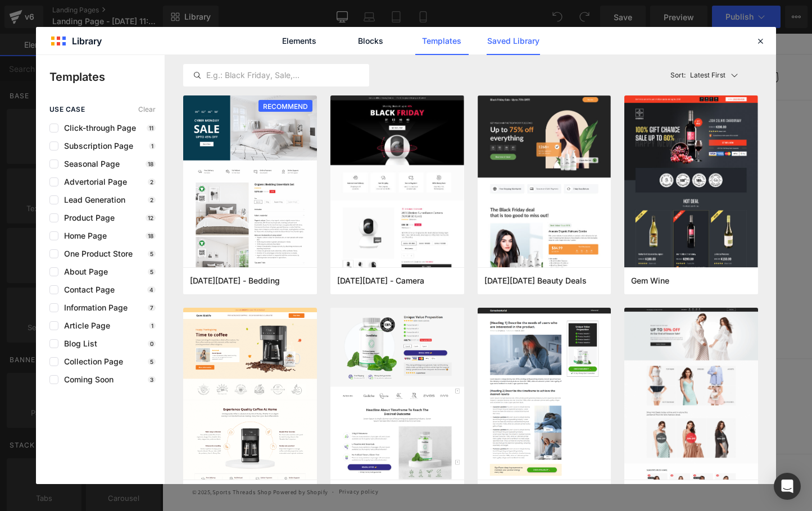 This screenshot has height=511, width=812. I want to click on button: Latest FirstSort:Latest First, so click(712, 75).